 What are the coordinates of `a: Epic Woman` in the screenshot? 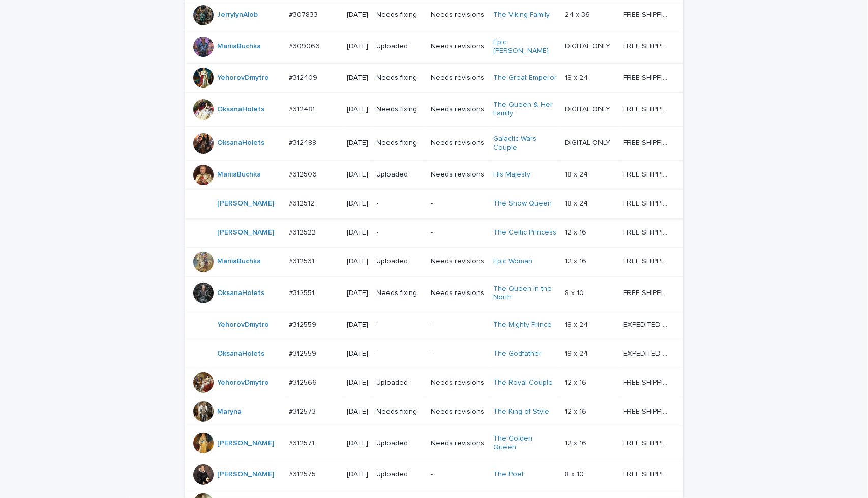 It's located at (512, 262).